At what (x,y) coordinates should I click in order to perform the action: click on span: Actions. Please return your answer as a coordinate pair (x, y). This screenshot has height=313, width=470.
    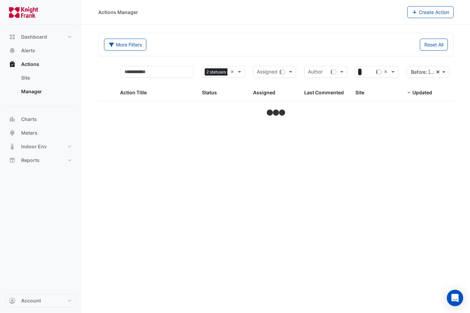
    Looking at the image, I should click on (30, 64).